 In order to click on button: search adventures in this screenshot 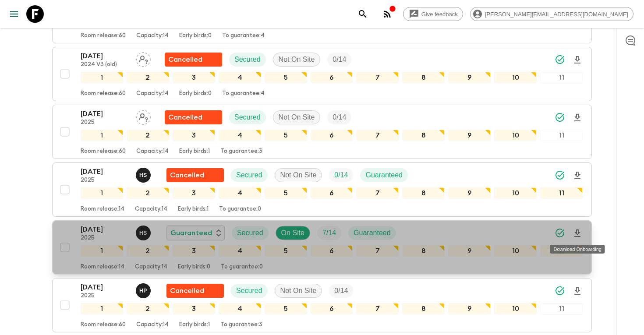, I will do `click(363, 14)`.